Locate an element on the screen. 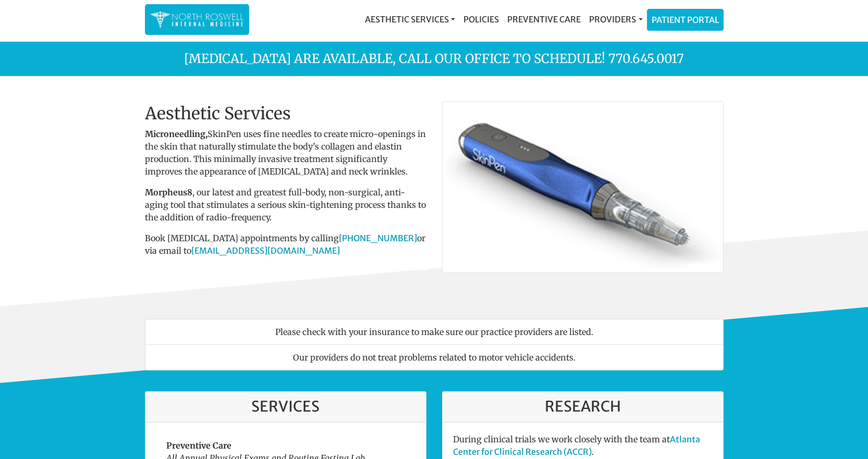  strong: Preventive Care is located at coordinates (199, 446).